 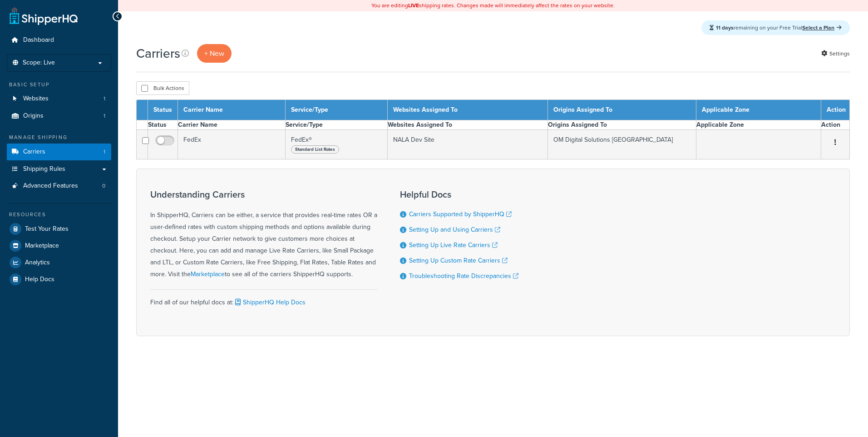 What do you see at coordinates (59, 263) in the screenshot?
I see `li: Analytics` at bounding box center [59, 263].